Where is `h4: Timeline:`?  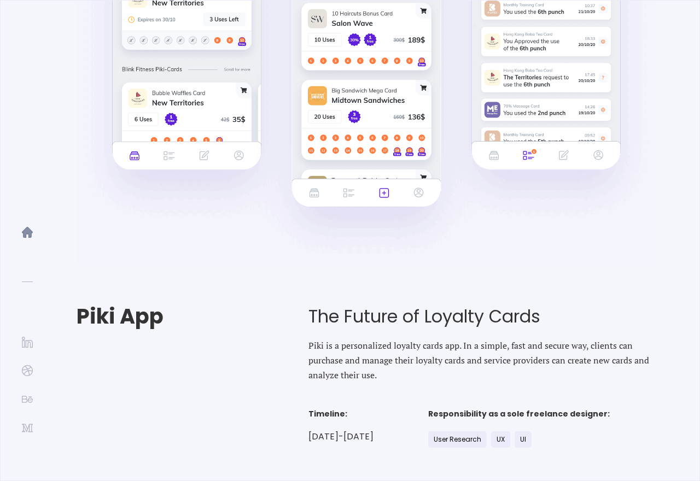
h4: Timeline: is located at coordinates (341, 414).